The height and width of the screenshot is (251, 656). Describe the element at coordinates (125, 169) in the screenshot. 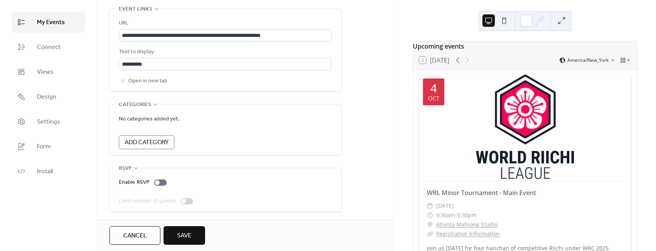

I see `span: RSVP` at that location.